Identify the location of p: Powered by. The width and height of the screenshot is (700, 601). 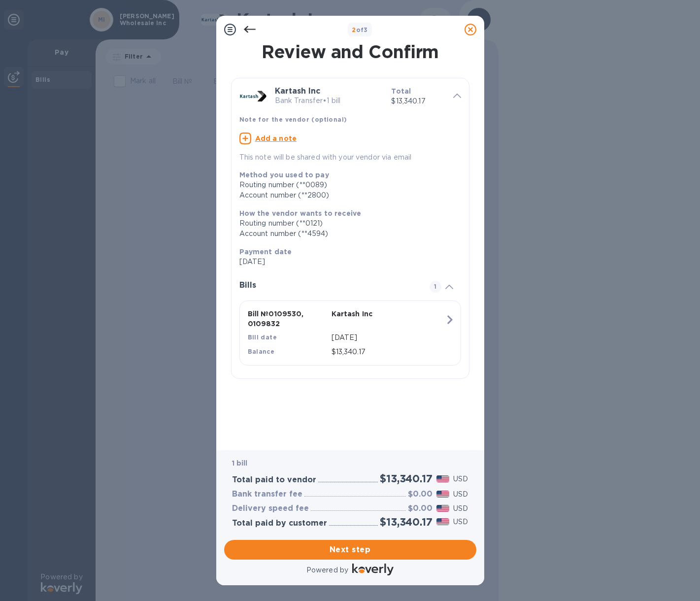
(327, 570).